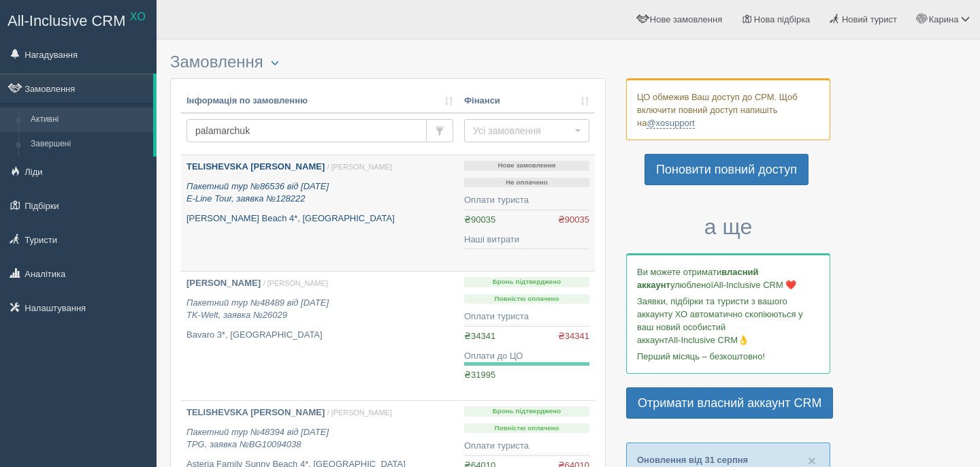  I want to click on span: Нова підбірка, so click(783, 19).